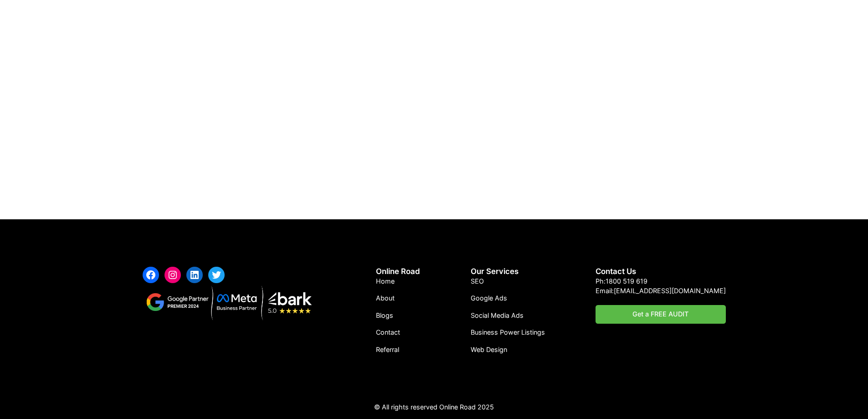  What do you see at coordinates (398, 271) in the screenshot?
I see `h2: Online Road` at bounding box center [398, 271].